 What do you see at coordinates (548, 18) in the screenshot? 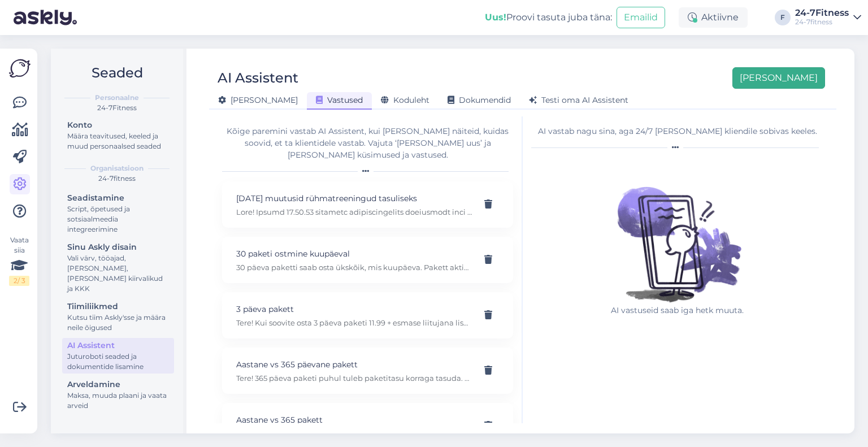
I see `div: Proovi tasuta juba täna:` at bounding box center [548, 18].